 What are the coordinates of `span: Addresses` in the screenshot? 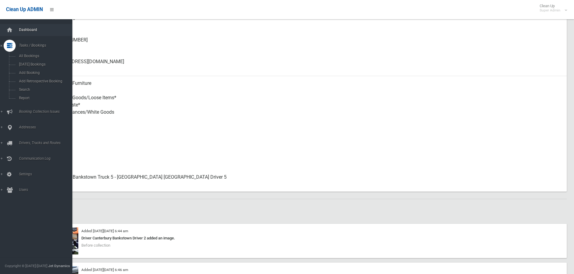 It's located at (47, 127).